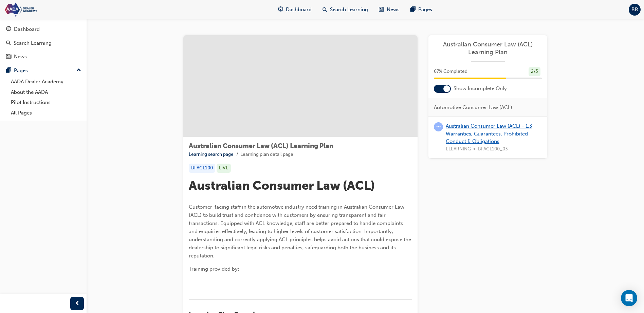 The width and height of the screenshot is (644, 313). I want to click on a: Australian Consumer Law (ACL) Learning Plan, so click(488, 48).